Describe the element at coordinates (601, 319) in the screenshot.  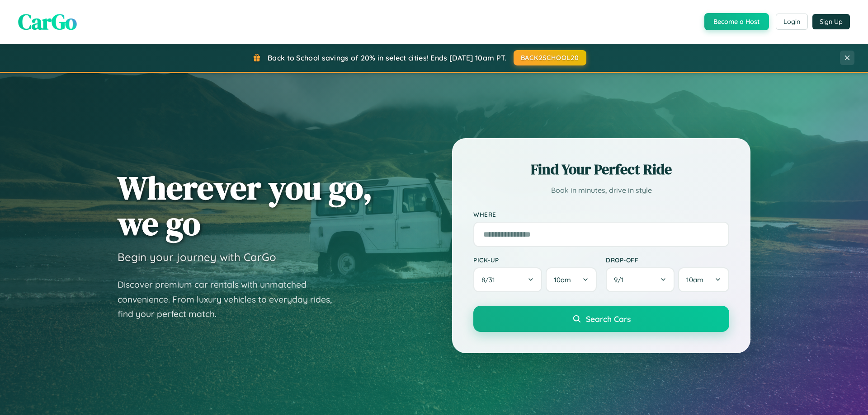
I see `button: Search Cars` at that location.